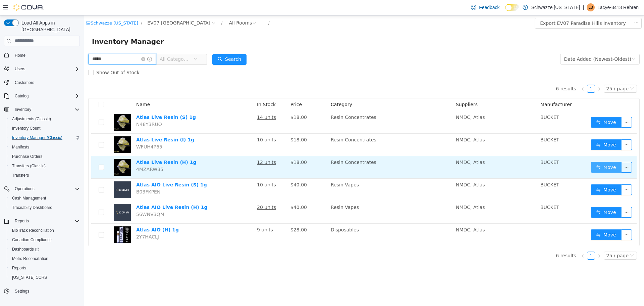 Image resolution: width=644 pixels, height=306 pixels. What do you see at coordinates (45, 147) in the screenshot?
I see `button: Manifests` at bounding box center [45, 147].